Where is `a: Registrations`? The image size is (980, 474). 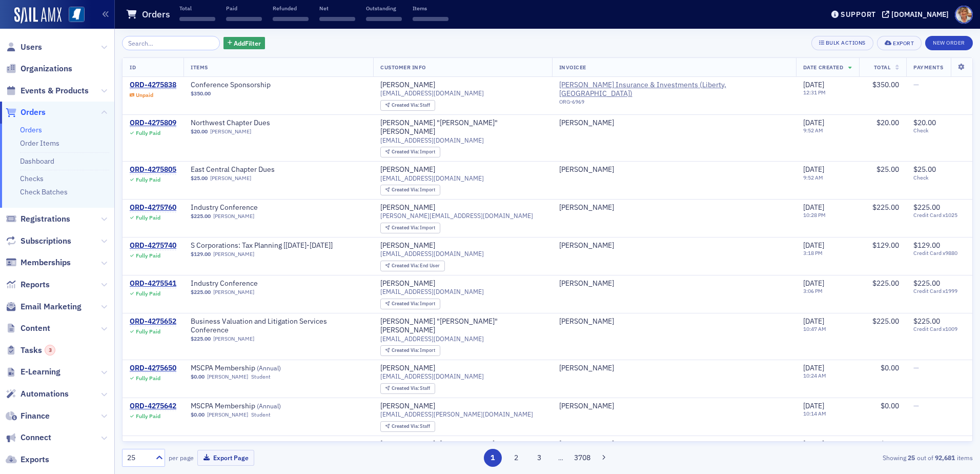
a: Registrations is located at coordinates (38, 219).